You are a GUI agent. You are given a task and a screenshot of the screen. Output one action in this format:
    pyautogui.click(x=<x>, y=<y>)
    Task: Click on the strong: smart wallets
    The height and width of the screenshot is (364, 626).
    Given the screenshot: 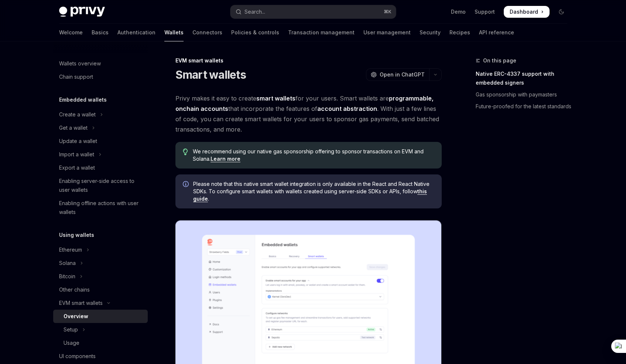 What is the action you would take?
    pyautogui.click(x=276, y=98)
    